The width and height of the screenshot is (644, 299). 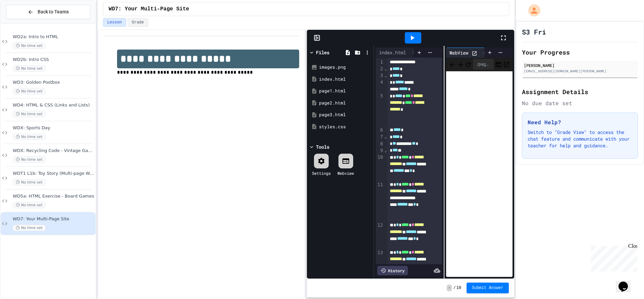 I want to click on p: Switch to "Grade View" to access the chat feature and communicate with your teacher for help and ..., so click(x=580, y=139).